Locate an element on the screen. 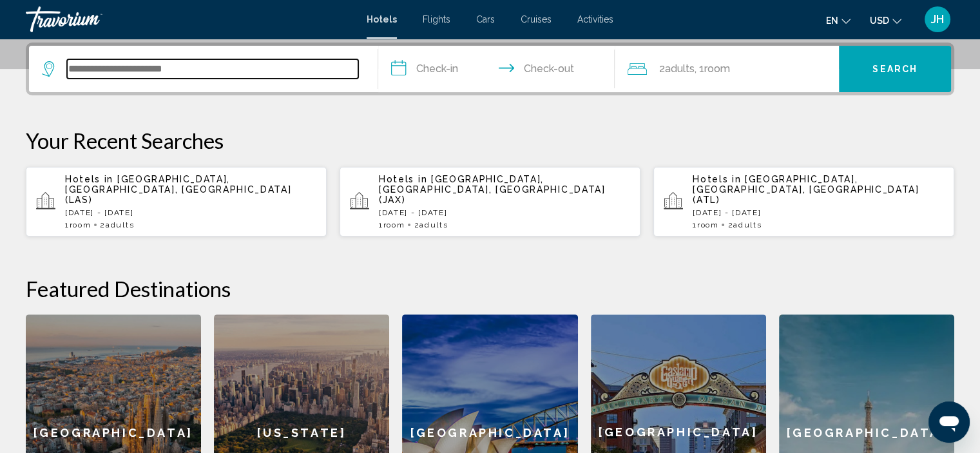 The width and height of the screenshot is (980, 453). span: Search is located at coordinates (895, 70).